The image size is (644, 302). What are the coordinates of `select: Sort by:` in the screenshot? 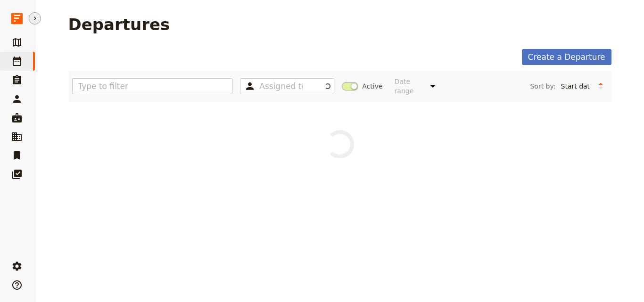 It's located at (575, 86).